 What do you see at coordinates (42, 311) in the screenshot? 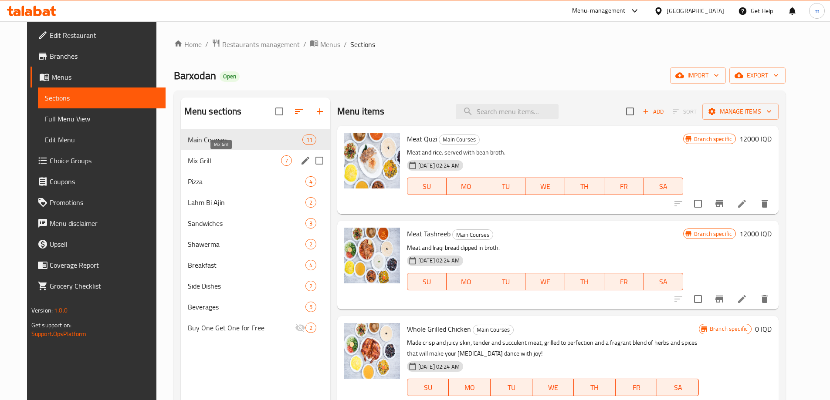
I see `span: Version:` at bounding box center [42, 311].